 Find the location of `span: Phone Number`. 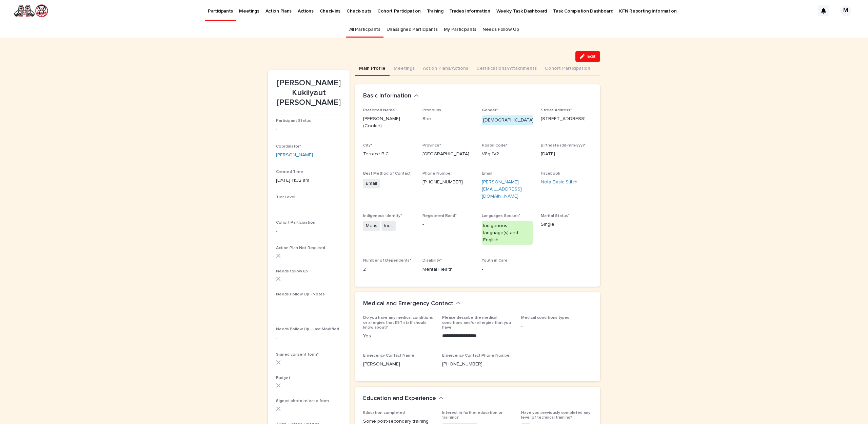

span: Phone Number is located at coordinates (437, 174).